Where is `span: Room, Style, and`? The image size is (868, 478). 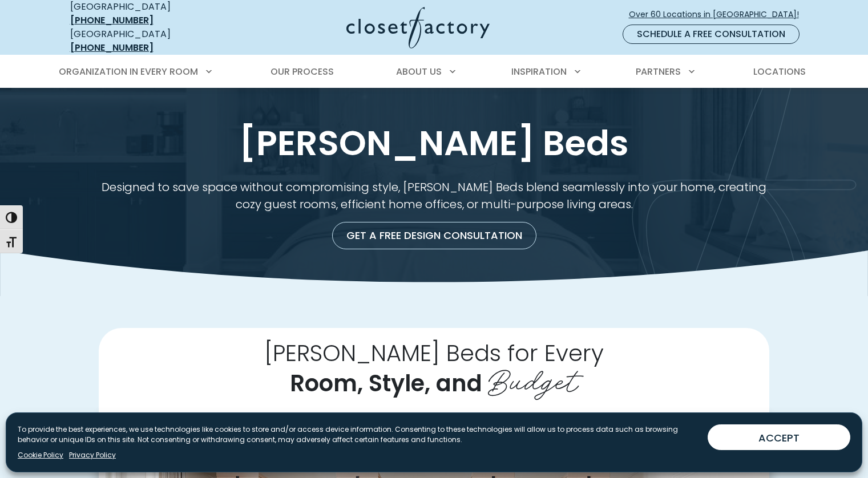
span: Room, Style, and is located at coordinates (385, 384).